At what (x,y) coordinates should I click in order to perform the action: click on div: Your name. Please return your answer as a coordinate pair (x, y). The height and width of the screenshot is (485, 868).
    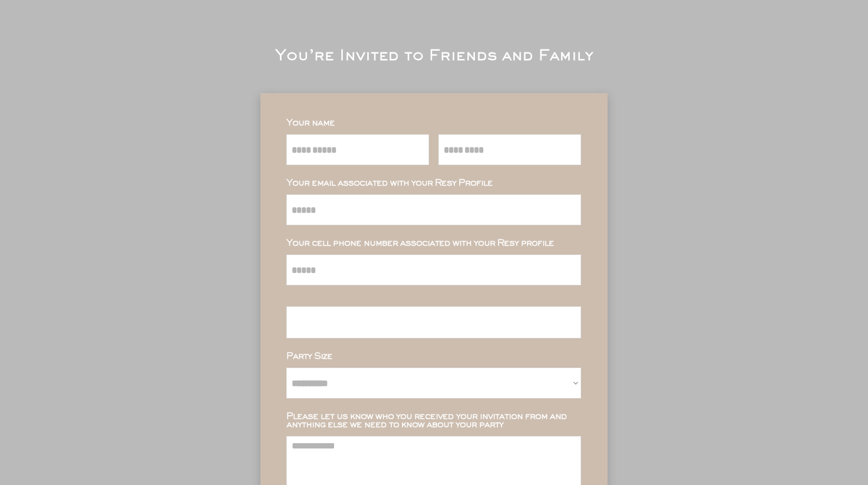
    Looking at the image, I should click on (433, 123).